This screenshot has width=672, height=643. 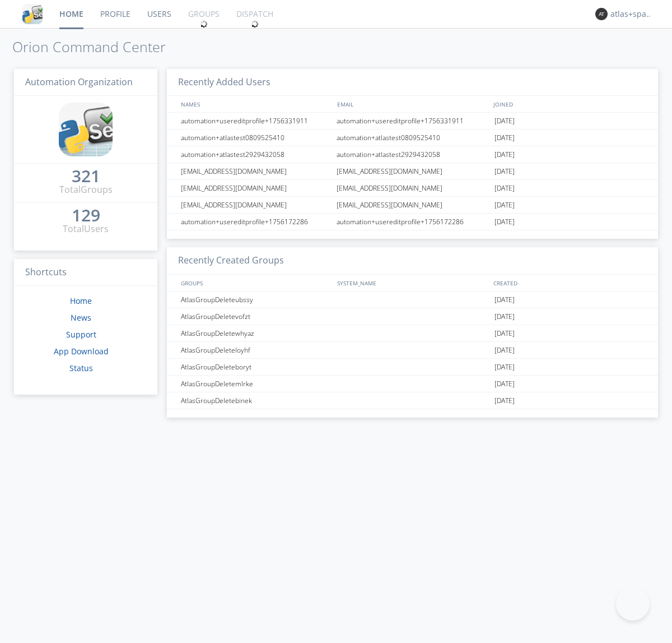 What do you see at coordinates (79, 82) in the screenshot?
I see `span: Automation Organization` at bounding box center [79, 82].